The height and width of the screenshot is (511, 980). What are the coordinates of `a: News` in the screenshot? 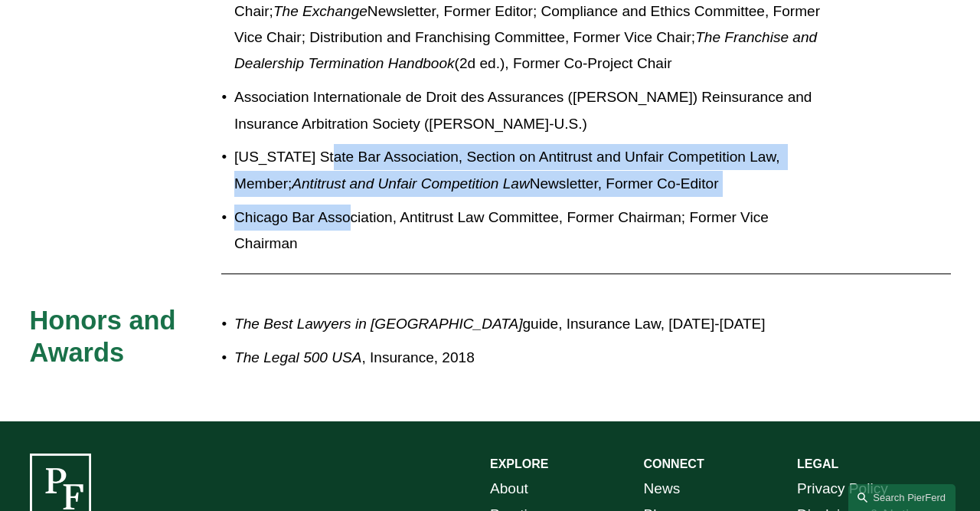 It's located at (662, 489).